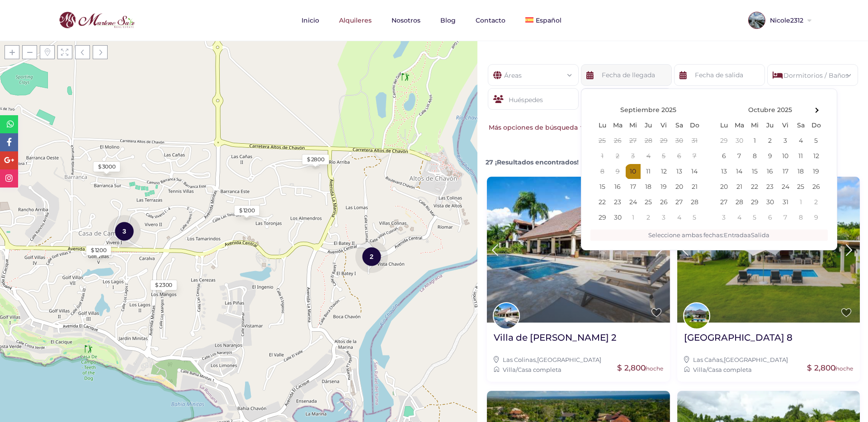  I want to click on div: Áreas, so click(533, 72).